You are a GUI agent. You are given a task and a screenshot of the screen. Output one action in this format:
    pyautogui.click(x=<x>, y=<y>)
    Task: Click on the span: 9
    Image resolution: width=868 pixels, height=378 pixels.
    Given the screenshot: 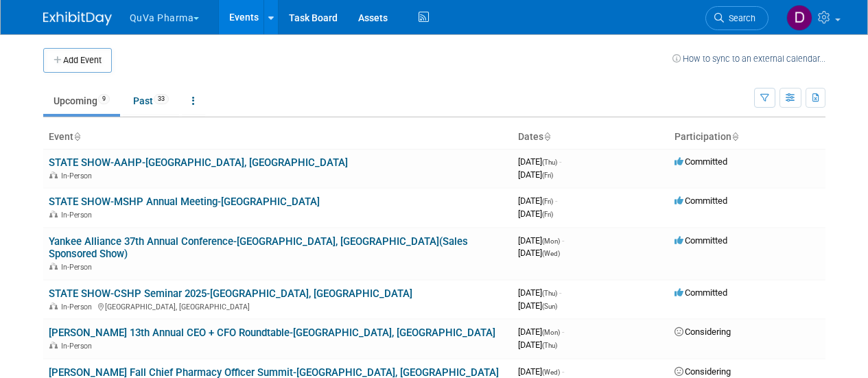 What is the action you would take?
    pyautogui.click(x=104, y=99)
    